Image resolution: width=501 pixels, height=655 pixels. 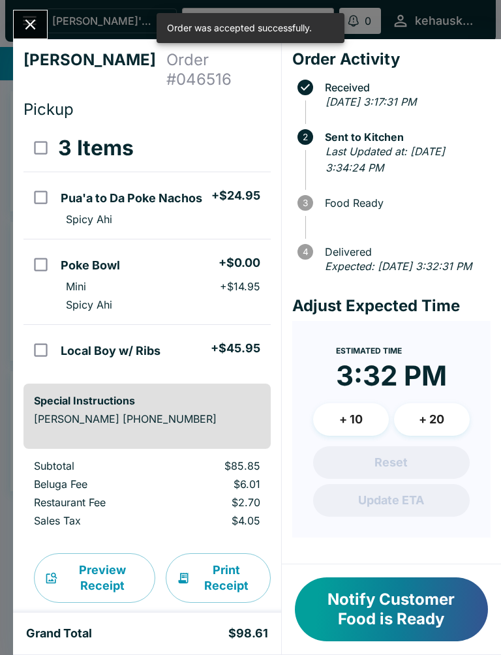 What do you see at coordinates (240, 286) in the screenshot?
I see `p: + $14.95` at bounding box center [240, 286].